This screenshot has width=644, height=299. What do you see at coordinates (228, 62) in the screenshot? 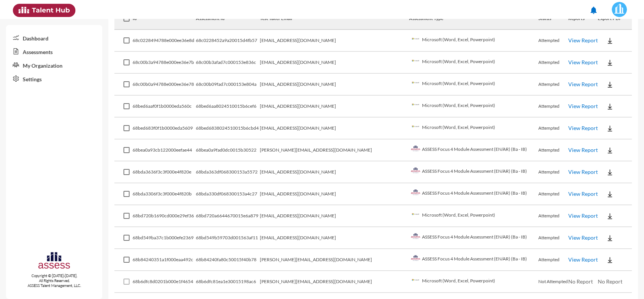
I see `td: 68c00b3afad7c000153e836c` at bounding box center [228, 62].